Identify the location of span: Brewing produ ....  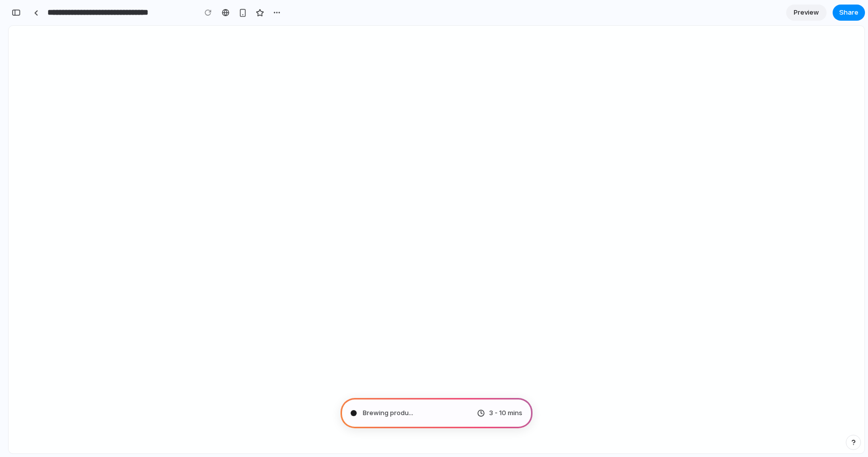
(388, 414).